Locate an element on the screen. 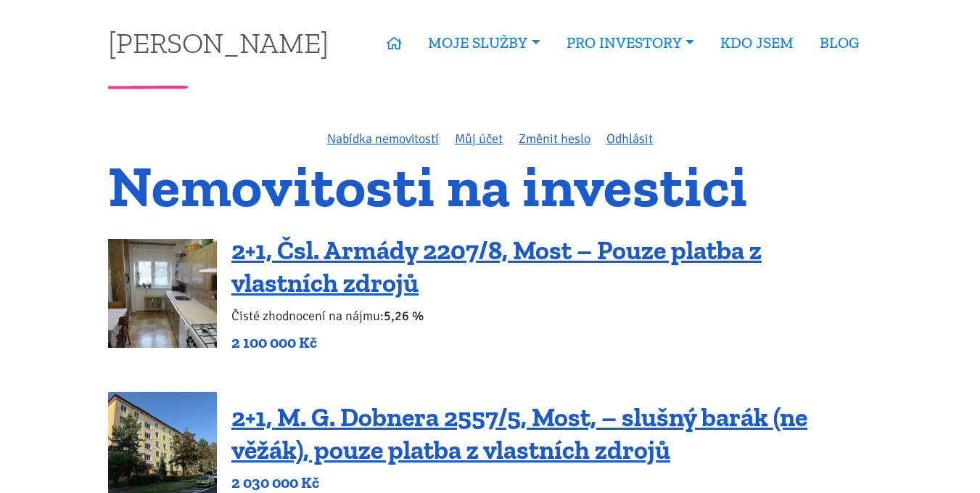 The image size is (980, 493). a: PRO INVESTORY is located at coordinates (630, 43).